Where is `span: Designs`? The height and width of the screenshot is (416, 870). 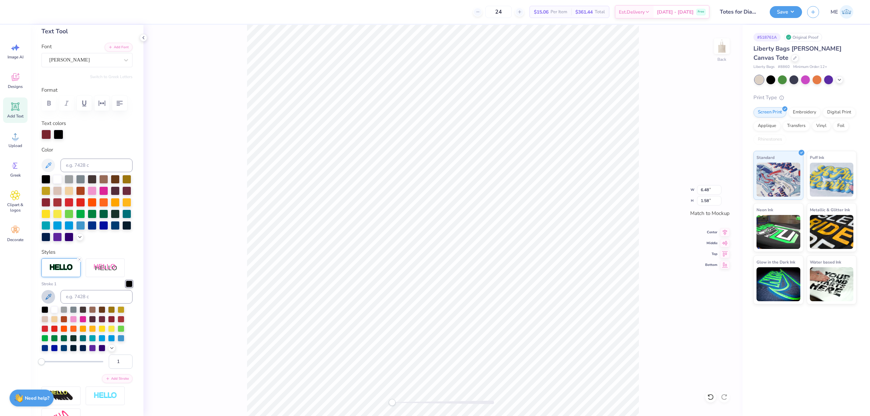 span: Designs is located at coordinates (15, 87).